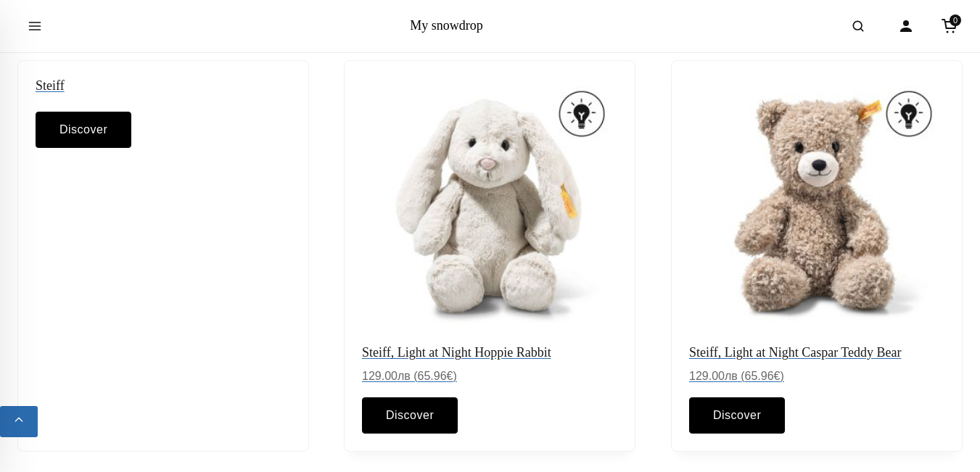  What do you see at coordinates (817, 353) in the screenshot?
I see `h2: Steiff, Light at Night Caspar Teddy Bear` at bounding box center [817, 353].